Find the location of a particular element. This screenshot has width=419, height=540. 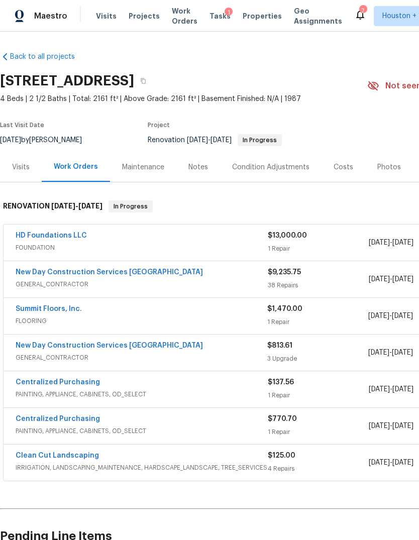

div: Visits is located at coordinates (21, 167).